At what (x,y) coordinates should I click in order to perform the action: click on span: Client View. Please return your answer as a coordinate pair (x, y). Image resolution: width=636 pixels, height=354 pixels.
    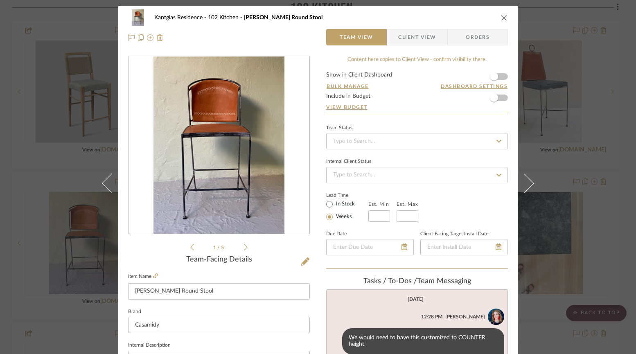
    Looking at the image, I should click on (417, 37).